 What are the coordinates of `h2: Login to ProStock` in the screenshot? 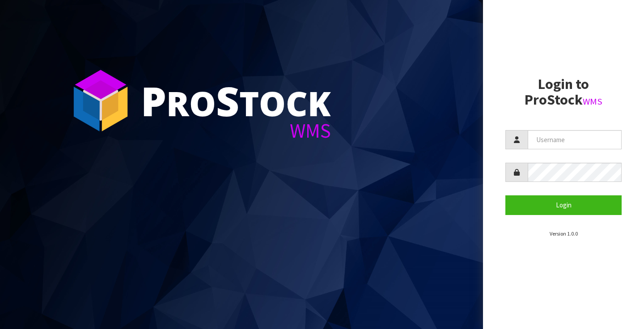 It's located at (564, 92).